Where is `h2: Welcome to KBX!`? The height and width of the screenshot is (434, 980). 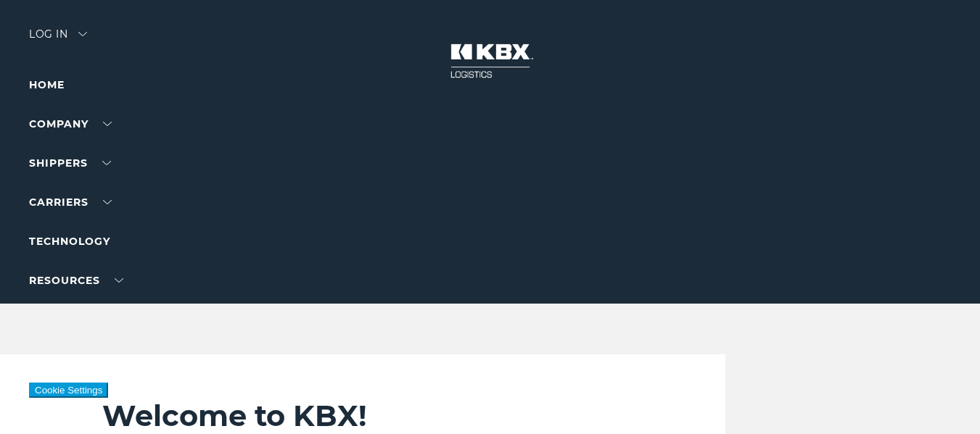
h2: Welcome to KBX! is located at coordinates (367, 416).